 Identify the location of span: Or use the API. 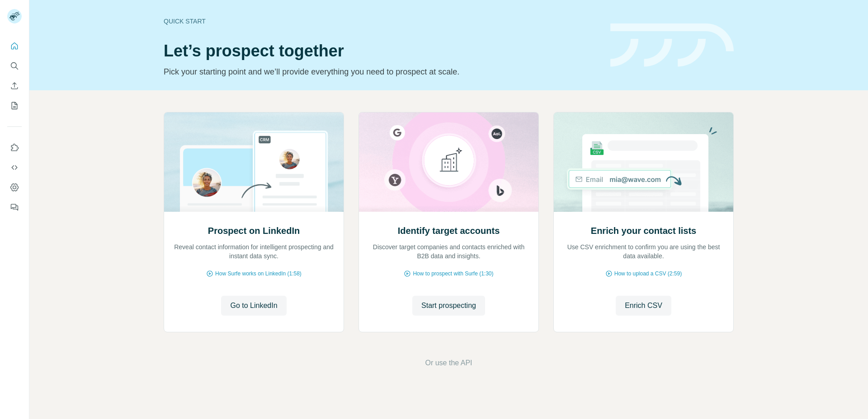
(449, 363).